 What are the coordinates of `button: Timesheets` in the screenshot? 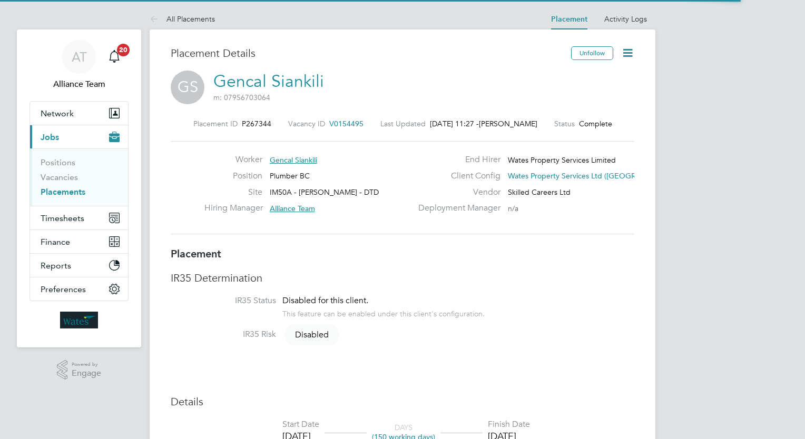 It's located at (79, 218).